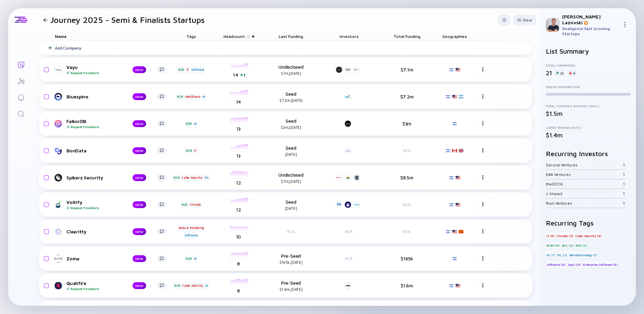  What do you see at coordinates (462, 231) in the screenshot?
I see `img: North Macedonia Flag` at bounding box center [462, 231].